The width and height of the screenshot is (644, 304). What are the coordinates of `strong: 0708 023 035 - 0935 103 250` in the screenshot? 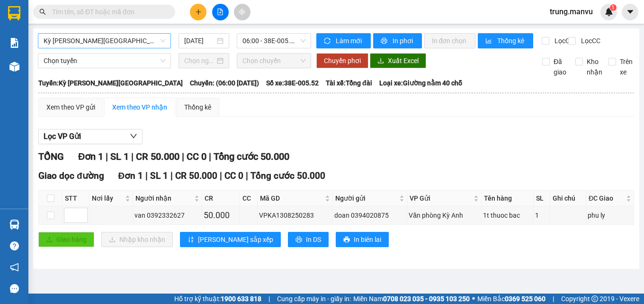 It's located at (426, 299).